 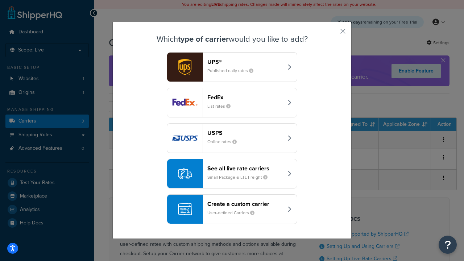 I want to click on header: FedEx, so click(x=245, y=97).